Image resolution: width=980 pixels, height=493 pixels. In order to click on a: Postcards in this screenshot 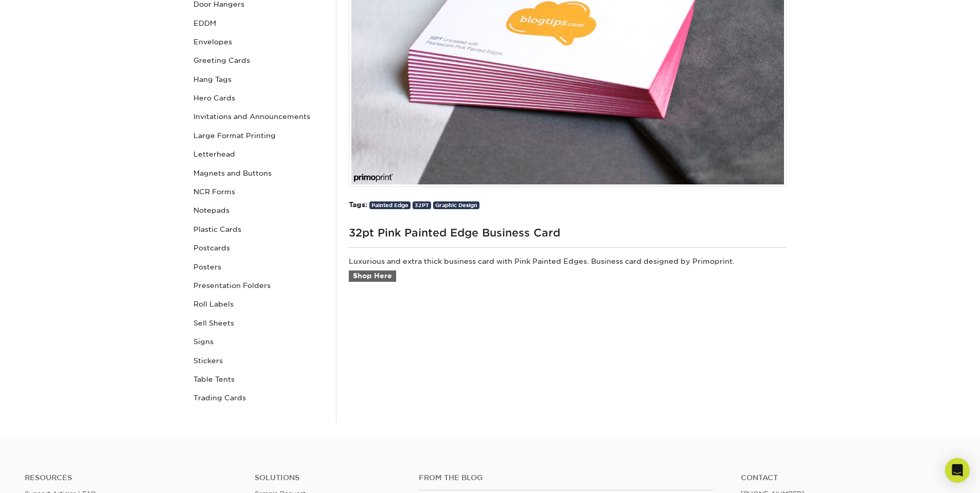, I will do `click(259, 247)`.